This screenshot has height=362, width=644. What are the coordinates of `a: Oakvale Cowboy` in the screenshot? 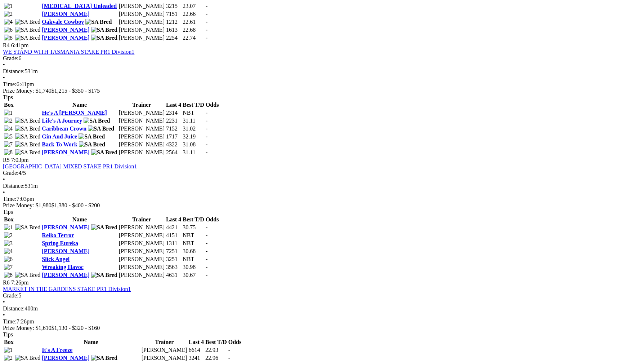 It's located at (62, 22).